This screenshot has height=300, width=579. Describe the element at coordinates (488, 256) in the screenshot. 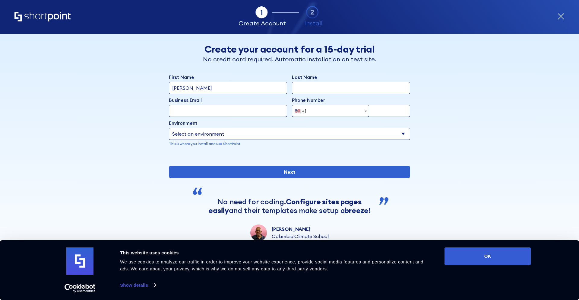

I see `button: OK` at that location.